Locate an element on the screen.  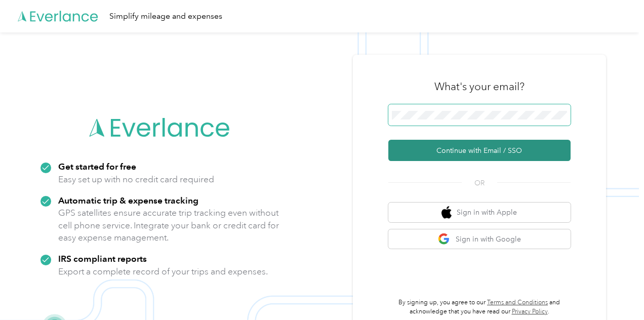
button: google logoSign in with Google is located at coordinates (480, 239).